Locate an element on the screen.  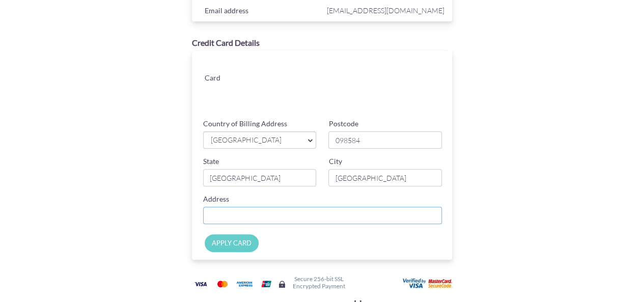
label: Postcode is located at coordinates (343, 124).